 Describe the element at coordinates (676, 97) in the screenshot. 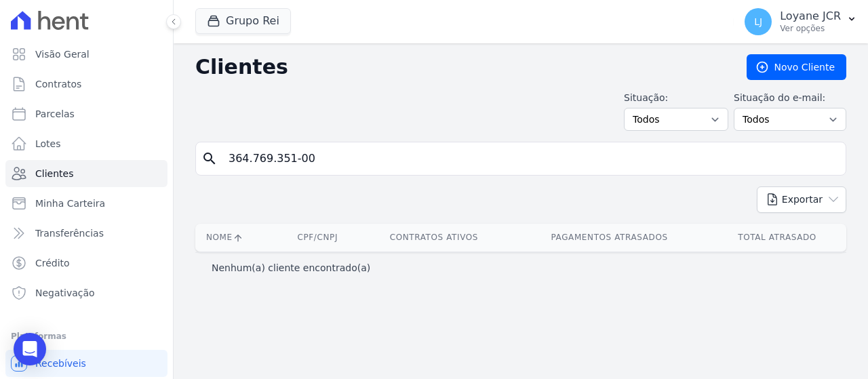

I see `label: Situação:` at that location.